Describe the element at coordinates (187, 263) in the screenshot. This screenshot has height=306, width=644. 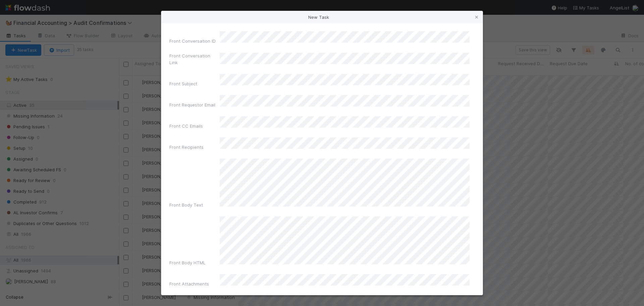
I see `label: Front Body HTML` at that location.